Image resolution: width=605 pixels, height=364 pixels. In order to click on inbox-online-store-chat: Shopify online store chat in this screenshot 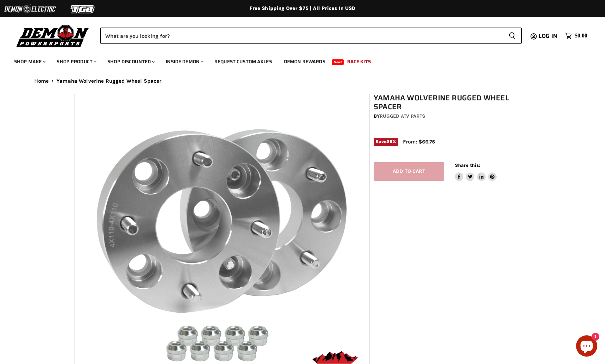, I will do `click(587, 347)`.